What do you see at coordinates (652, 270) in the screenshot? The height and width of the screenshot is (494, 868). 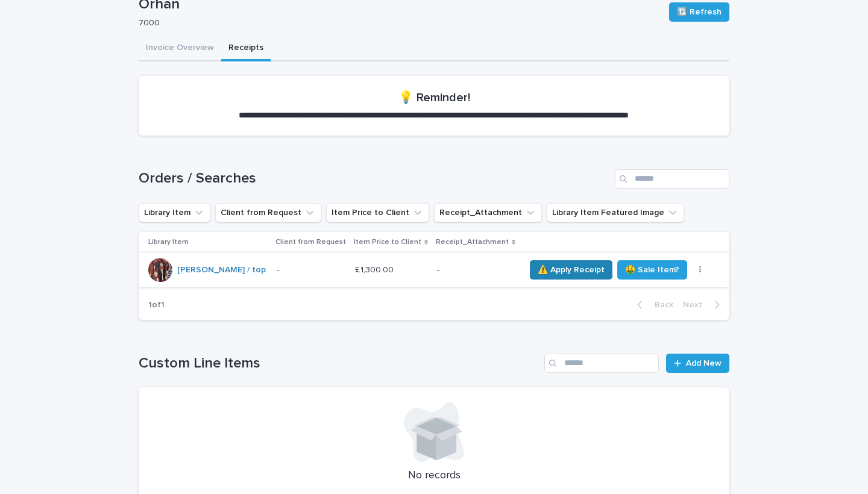 I see `button: 🤑 Sale Item?` at bounding box center [652, 270].